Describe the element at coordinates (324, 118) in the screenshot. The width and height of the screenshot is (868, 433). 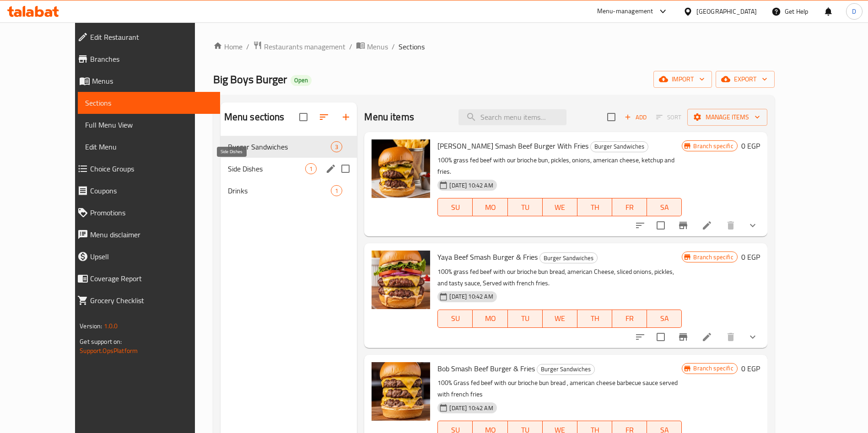
I see `span: Sort sections` at that location.